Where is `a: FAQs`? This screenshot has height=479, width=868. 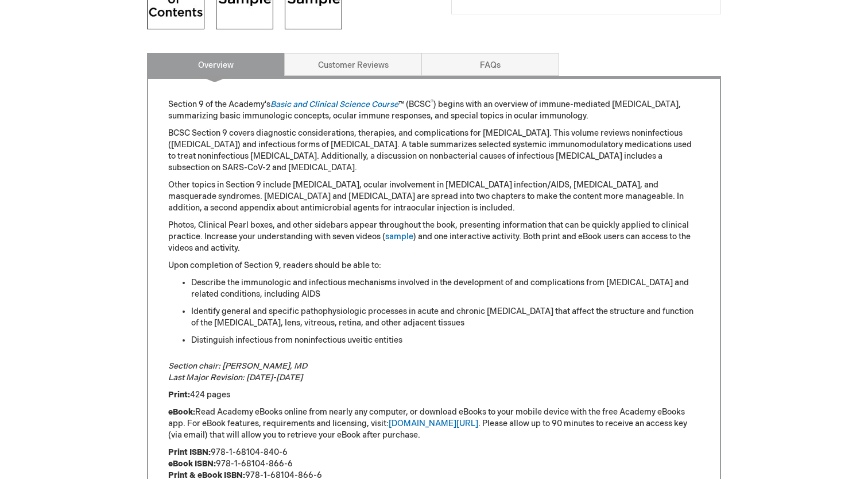 a: FAQs is located at coordinates (490, 64).